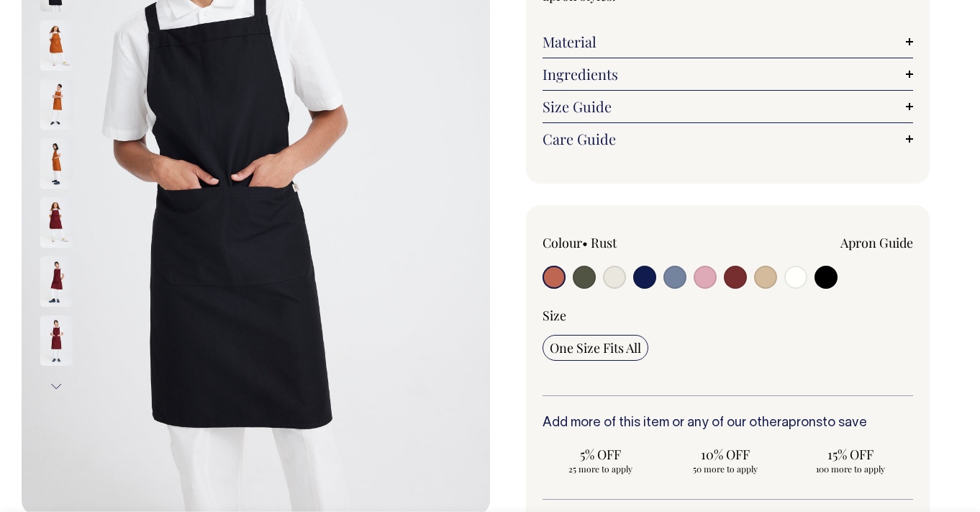 The height and width of the screenshot is (512, 980). Describe the element at coordinates (728, 107) in the screenshot. I see `a: Size Guide` at that location.